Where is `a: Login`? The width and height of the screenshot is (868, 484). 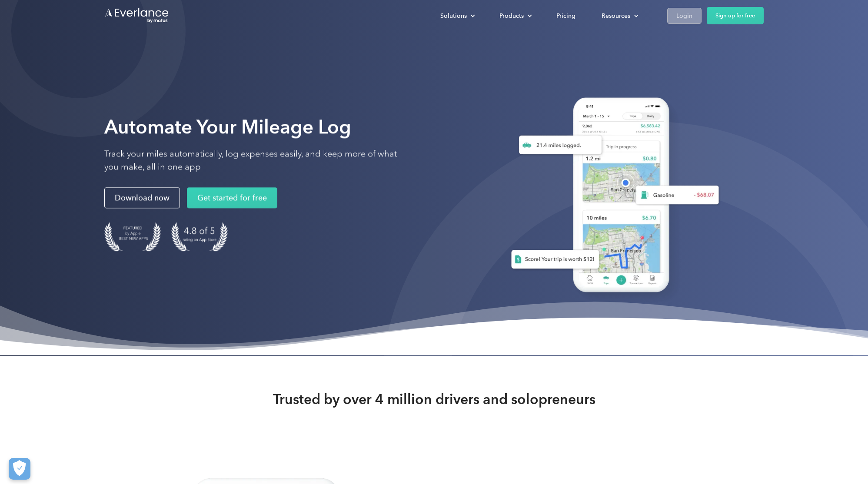 a: Login is located at coordinates (685, 15).